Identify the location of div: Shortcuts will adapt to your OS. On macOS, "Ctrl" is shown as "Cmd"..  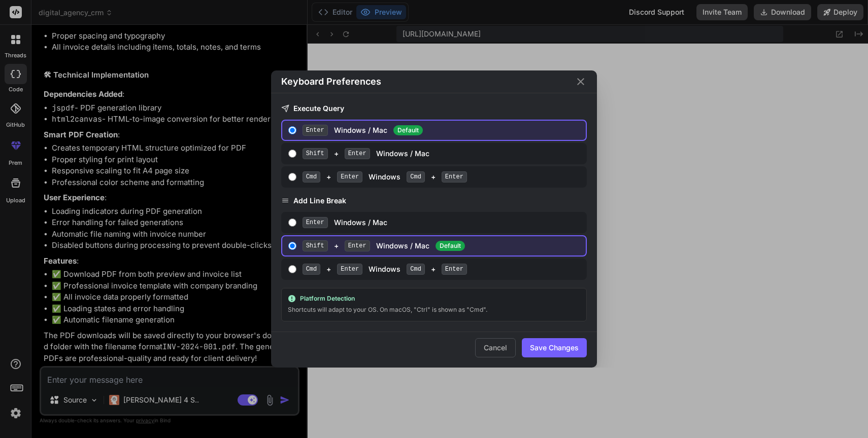
(434, 310).